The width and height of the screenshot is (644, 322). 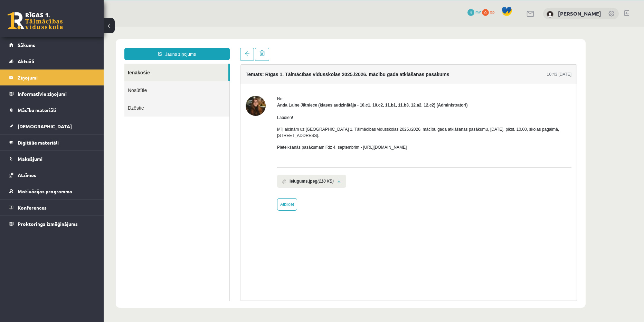 What do you see at coordinates (73, 46) in the screenshot?
I see `a: Ienākošie` at bounding box center [73, 46].